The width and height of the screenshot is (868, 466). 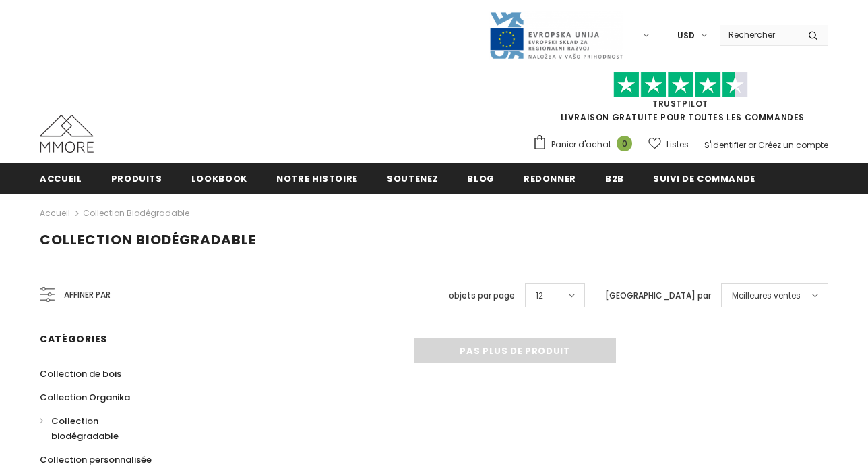 What do you see at coordinates (615, 178) in the screenshot?
I see `a: B2B` at bounding box center [615, 178].